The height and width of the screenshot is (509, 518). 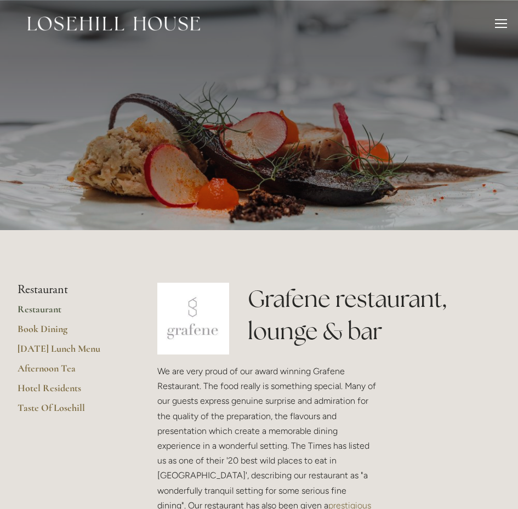 I want to click on a: Restaurant, so click(x=70, y=313).